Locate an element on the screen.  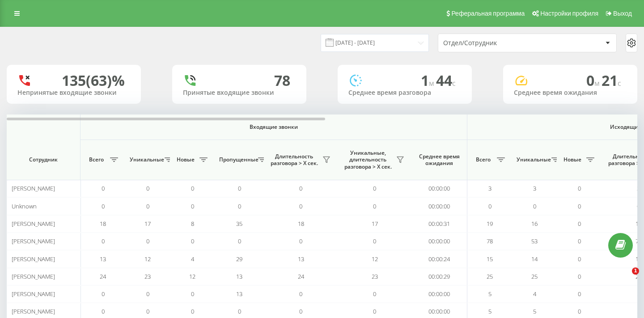
span: 19 is located at coordinates (490, 224).